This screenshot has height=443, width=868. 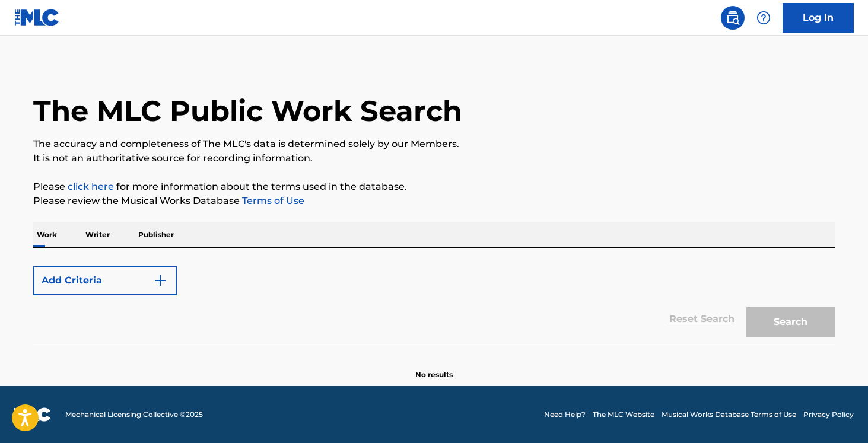 I want to click on img: MLC Logo, so click(x=37, y=17).